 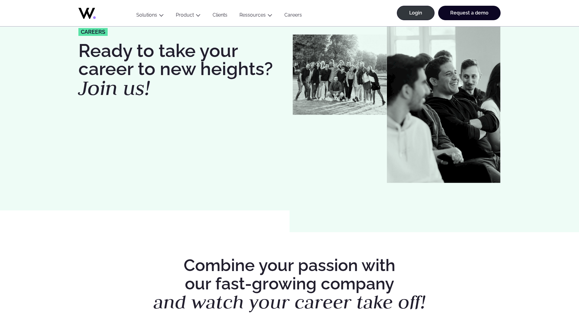 I want to click on em: Join us!, so click(x=114, y=88).